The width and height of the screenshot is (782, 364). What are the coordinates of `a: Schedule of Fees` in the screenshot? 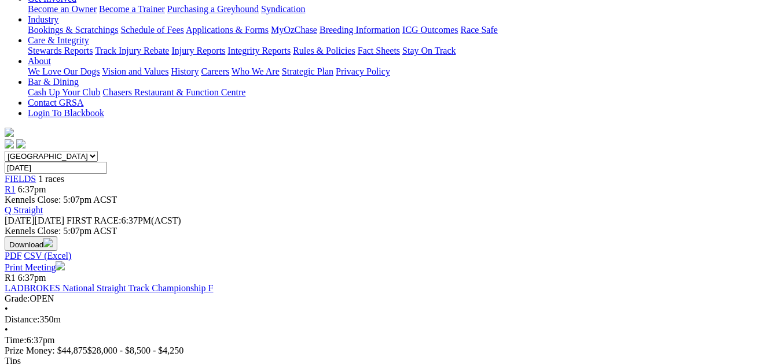 It's located at (152, 30).